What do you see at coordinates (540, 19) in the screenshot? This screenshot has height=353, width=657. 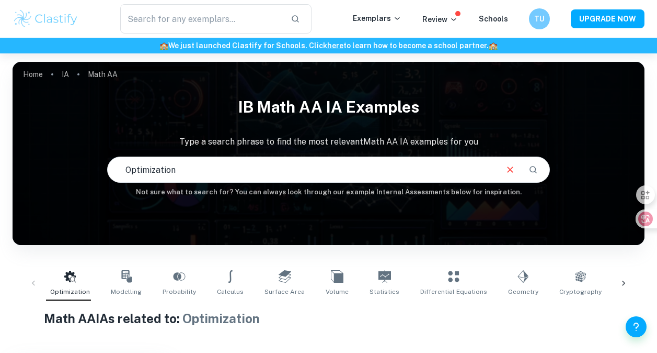 I see `h6: TU` at bounding box center [540, 19].